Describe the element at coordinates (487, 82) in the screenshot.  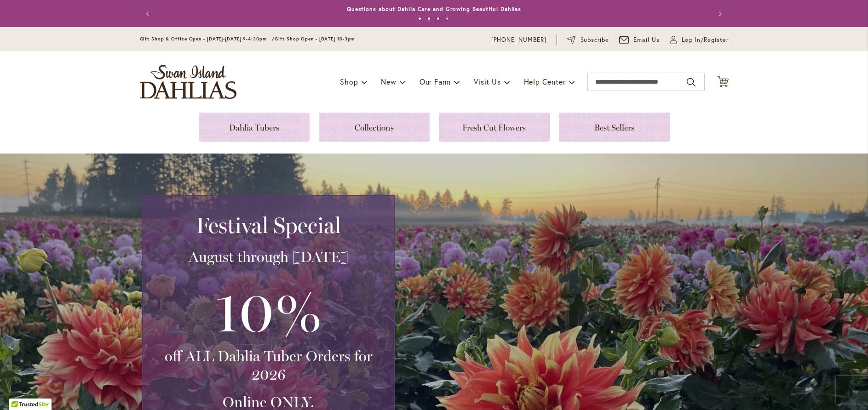
I see `span: Visit Us` at that location.